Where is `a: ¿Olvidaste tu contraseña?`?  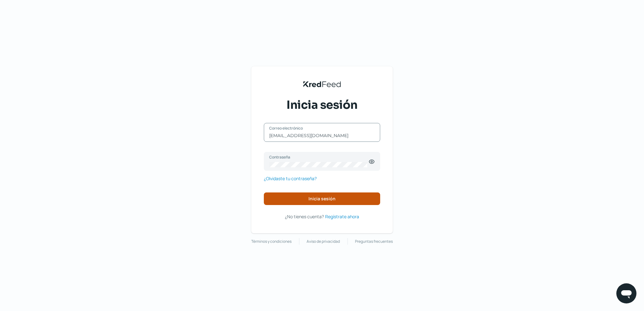
a: ¿Olvidaste tu contraseña? is located at coordinates (290, 178).